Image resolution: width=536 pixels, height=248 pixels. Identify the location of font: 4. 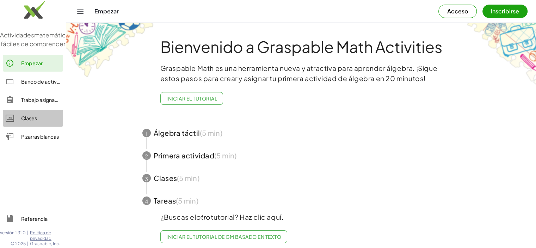
(146, 200).